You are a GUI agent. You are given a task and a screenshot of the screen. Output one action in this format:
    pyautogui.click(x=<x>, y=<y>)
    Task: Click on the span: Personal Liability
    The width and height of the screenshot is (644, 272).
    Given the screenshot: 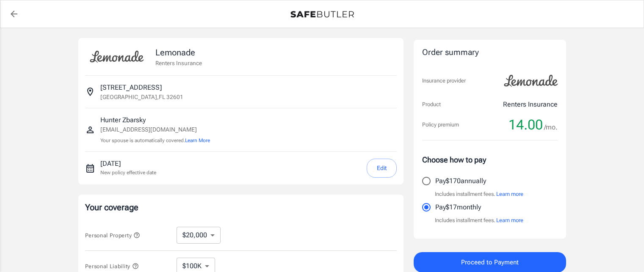 What is the action you would take?
    pyautogui.click(x=112, y=266)
    